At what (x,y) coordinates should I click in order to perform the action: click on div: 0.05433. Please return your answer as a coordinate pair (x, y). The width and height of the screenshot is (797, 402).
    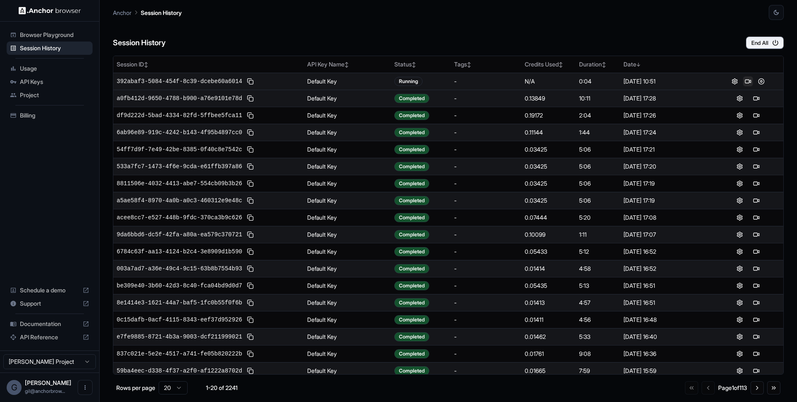
    Looking at the image, I should click on (548, 251).